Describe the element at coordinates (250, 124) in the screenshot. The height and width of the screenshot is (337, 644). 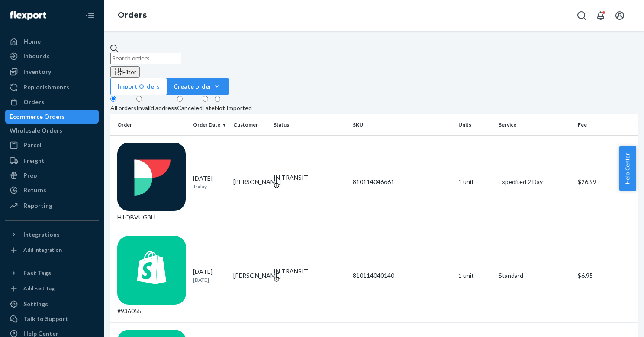
I see `div: Customer` at that location.